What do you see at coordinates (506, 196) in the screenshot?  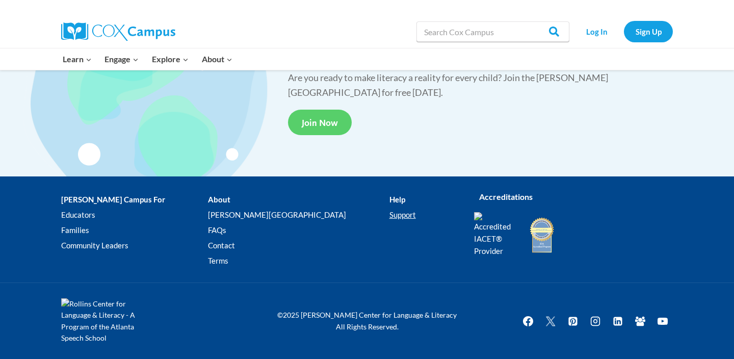 I see `strong: Accreditations` at bounding box center [506, 196].